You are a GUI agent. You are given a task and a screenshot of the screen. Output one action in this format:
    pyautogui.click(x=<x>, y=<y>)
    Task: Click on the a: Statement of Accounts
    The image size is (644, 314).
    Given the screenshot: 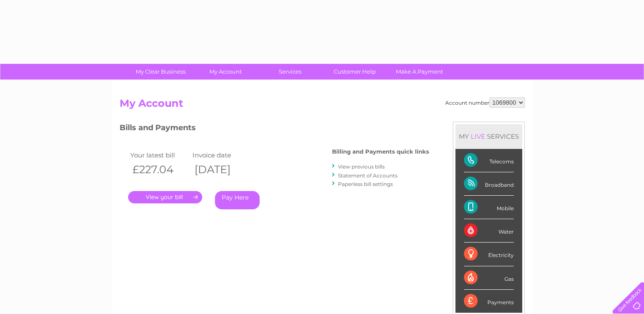 What is the action you would take?
    pyautogui.click(x=368, y=175)
    